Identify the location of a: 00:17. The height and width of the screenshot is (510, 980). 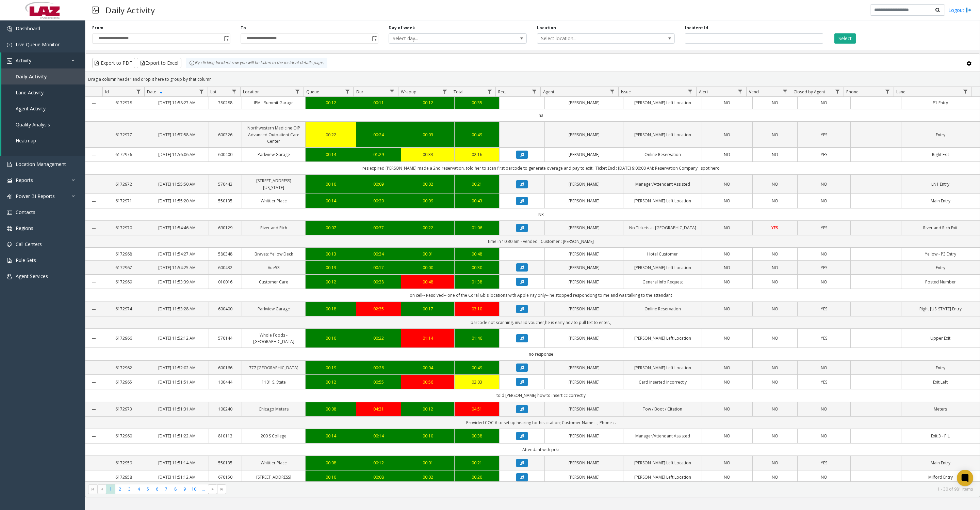
(427, 308).